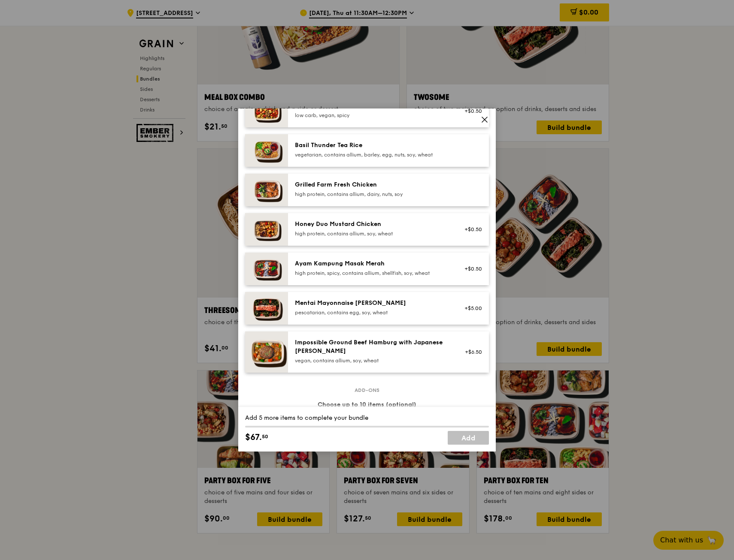 This screenshot has width=734, height=560. What do you see at coordinates (267, 190) in the screenshot?
I see `img: daily_normal_HORZ-Grilled-Farm-Fresh-Chicken.jpg` at bounding box center [267, 190].